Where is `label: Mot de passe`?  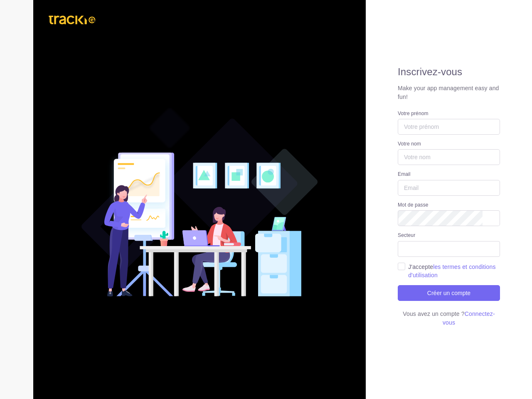 label: Mot de passe is located at coordinates (413, 205).